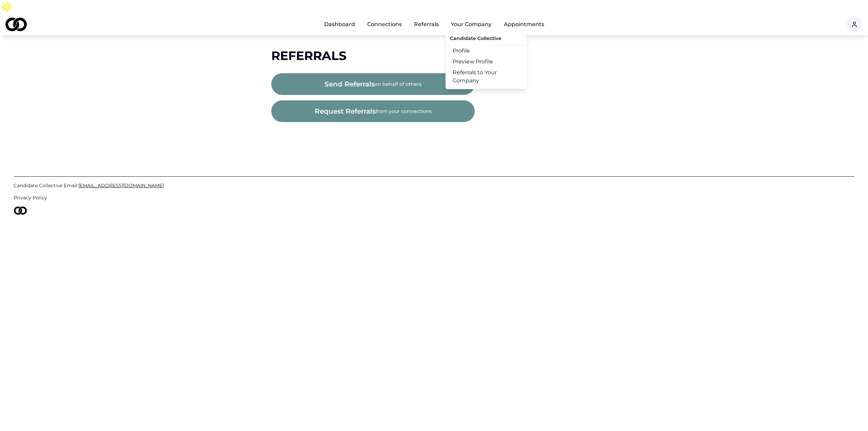 The height and width of the screenshot is (431, 868). What do you see at coordinates (373, 112) in the screenshot?
I see `a: request referralsfrom your connections` at bounding box center [373, 112].